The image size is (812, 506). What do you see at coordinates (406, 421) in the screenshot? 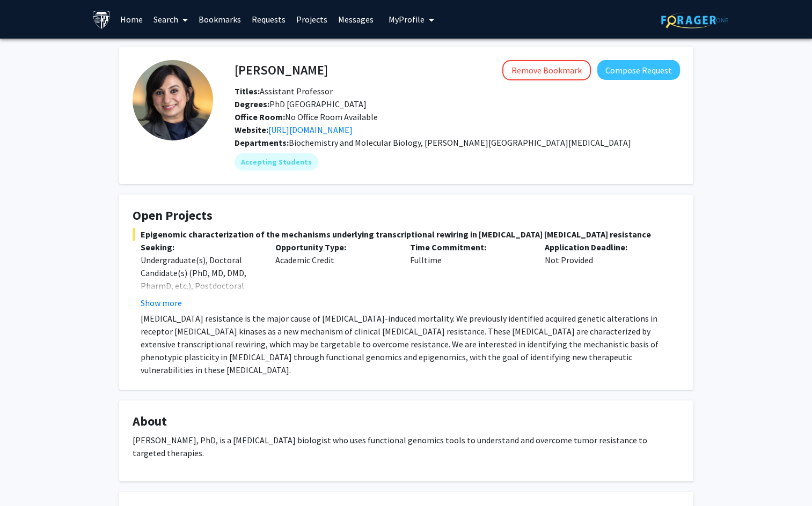
I see `h4: About` at bounding box center [406, 421].